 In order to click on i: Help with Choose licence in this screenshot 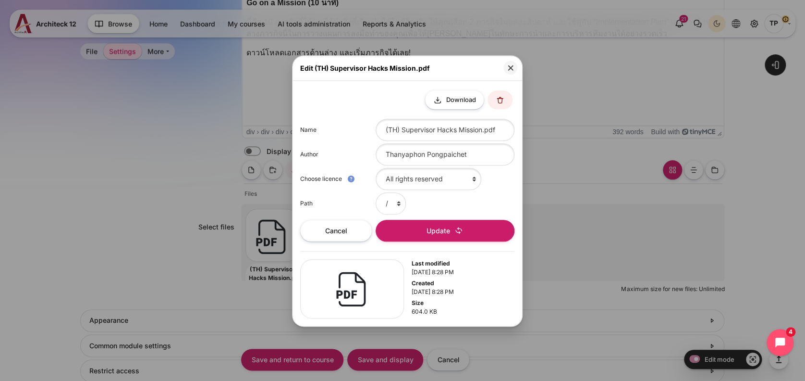, I will do `click(351, 179)`.